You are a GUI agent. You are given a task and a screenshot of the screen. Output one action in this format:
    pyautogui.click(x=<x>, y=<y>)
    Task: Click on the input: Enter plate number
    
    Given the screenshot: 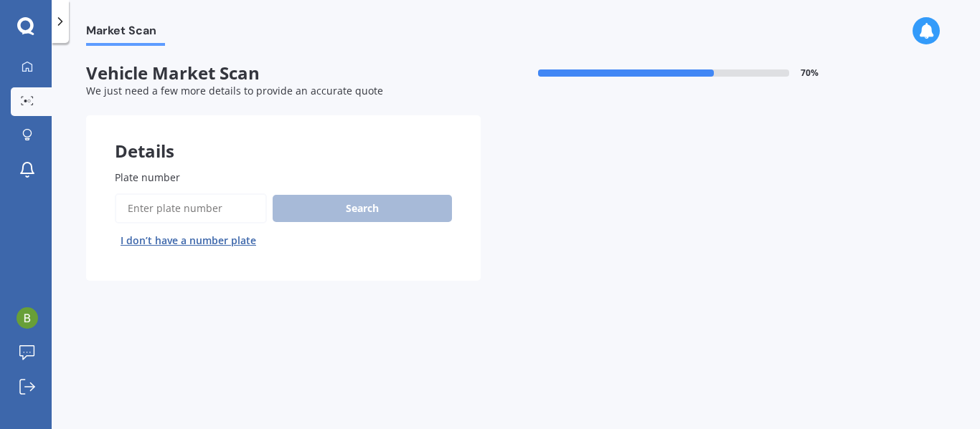 What is the action you would take?
    pyautogui.click(x=190, y=209)
    